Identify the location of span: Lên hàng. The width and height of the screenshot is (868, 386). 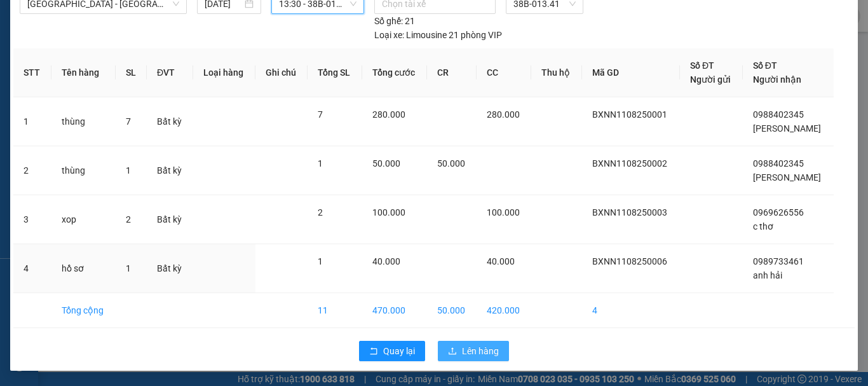
(480, 351).